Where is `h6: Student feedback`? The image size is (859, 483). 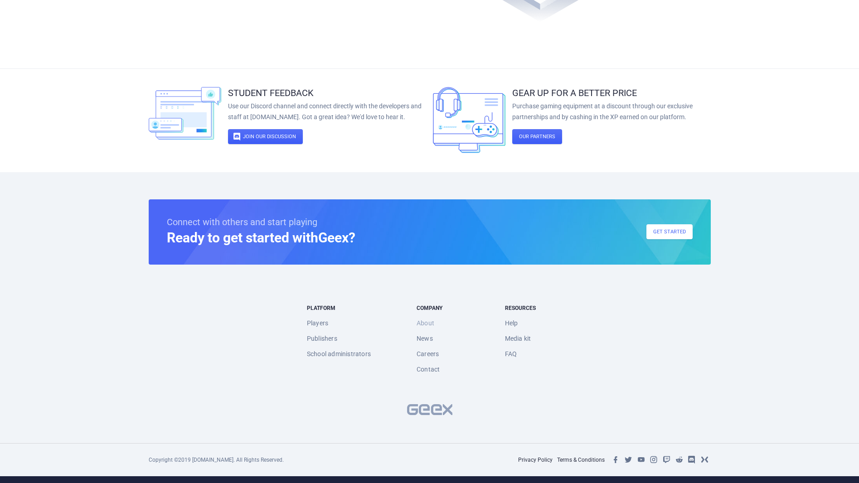 h6: Student feedback is located at coordinates (327, 93).